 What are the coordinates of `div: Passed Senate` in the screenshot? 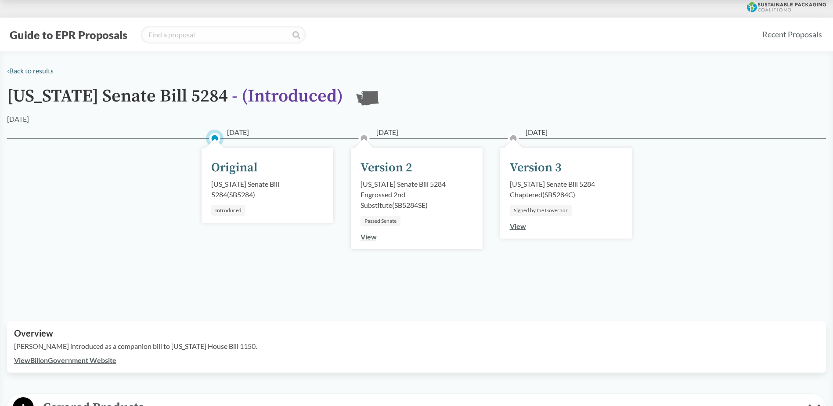 It's located at (380, 221).